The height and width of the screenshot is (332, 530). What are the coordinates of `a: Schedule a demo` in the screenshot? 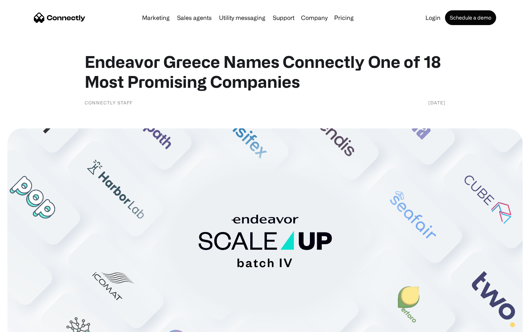 It's located at (471, 18).